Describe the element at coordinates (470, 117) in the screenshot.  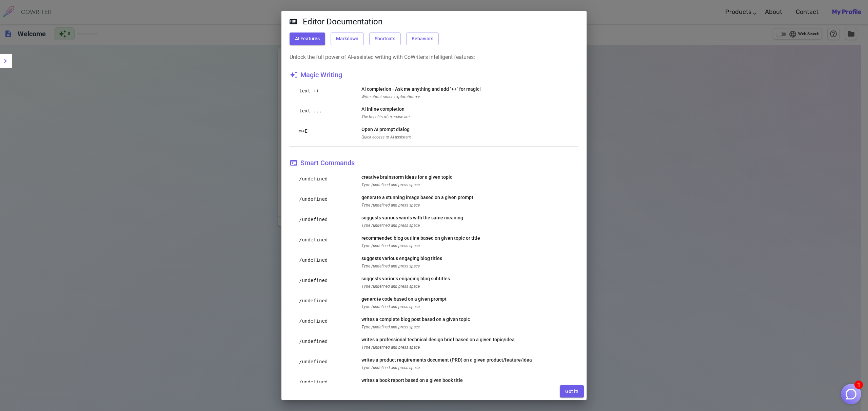
I see `span: The benefits of exercise are ...` at that location.